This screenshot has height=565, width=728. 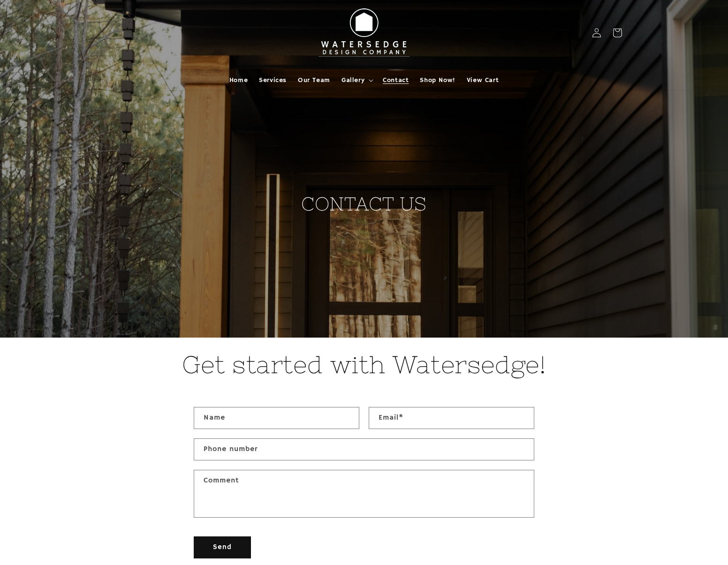 What do you see at coordinates (238, 81) in the screenshot?
I see `a: Home` at bounding box center [238, 81].